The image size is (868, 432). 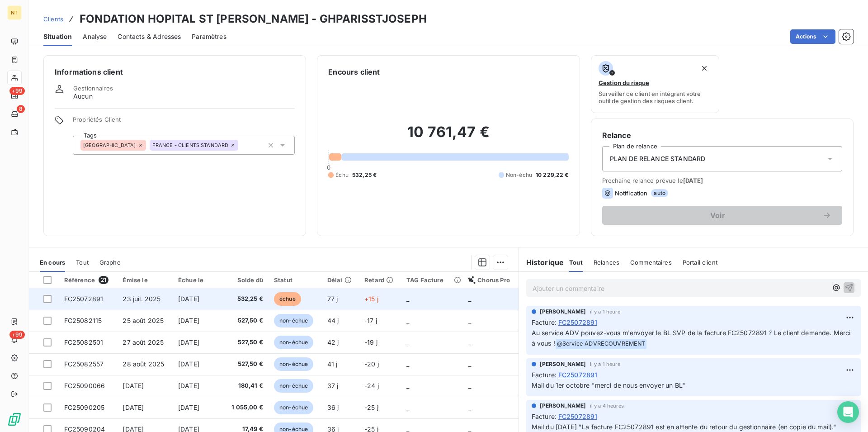 What do you see at coordinates (174, 72) in the screenshot?
I see `h6: Informations client` at bounding box center [174, 72].